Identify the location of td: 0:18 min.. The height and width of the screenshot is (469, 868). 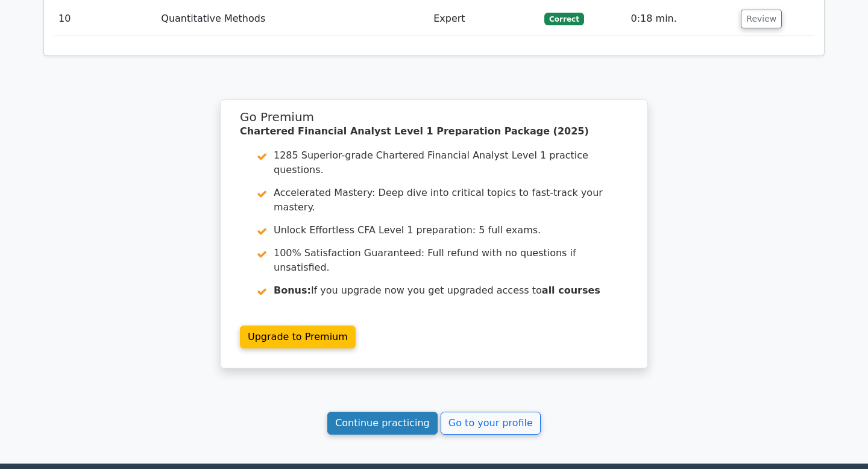
(681, 19).